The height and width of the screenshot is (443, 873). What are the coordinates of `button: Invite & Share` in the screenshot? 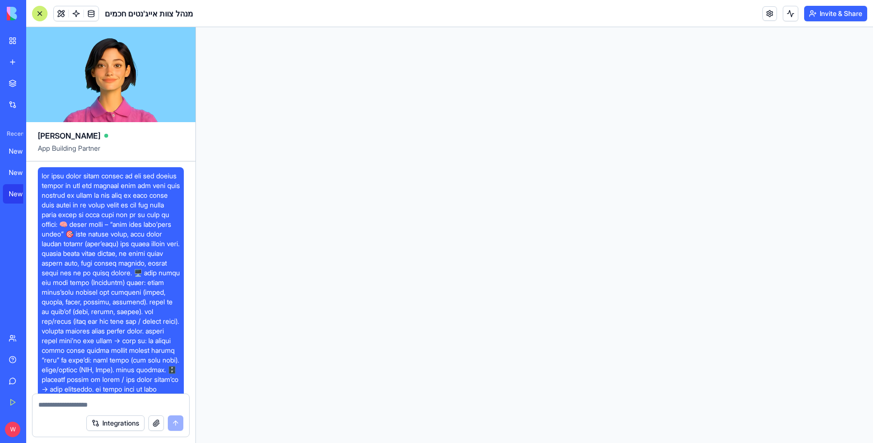 It's located at (836, 14).